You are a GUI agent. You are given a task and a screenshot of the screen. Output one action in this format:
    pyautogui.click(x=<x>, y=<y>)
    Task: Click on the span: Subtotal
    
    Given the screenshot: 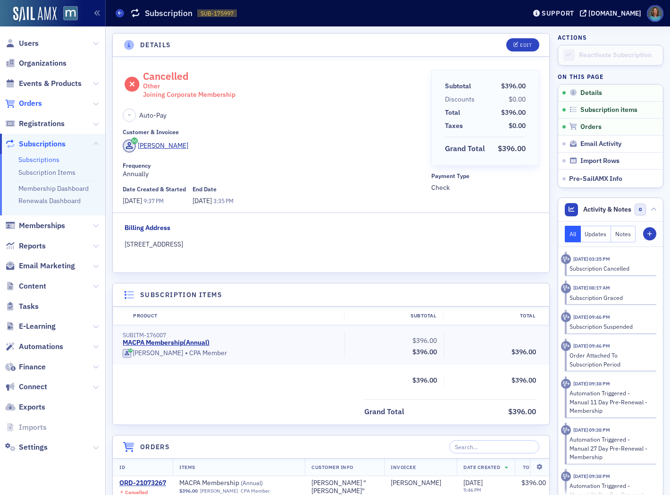 What is the action you would take?
    pyautogui.click(x=460, y=86)
    